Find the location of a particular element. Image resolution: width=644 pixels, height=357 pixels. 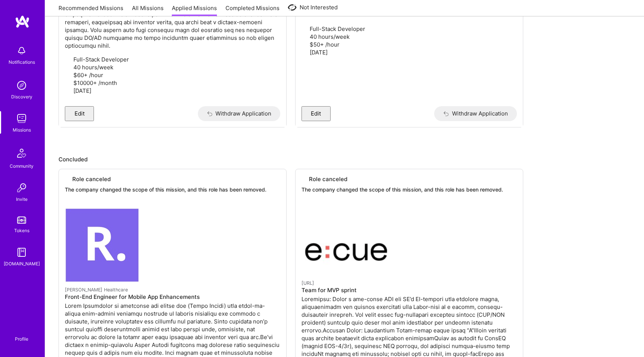

img: teamwork is located at coordinates (22, 118).